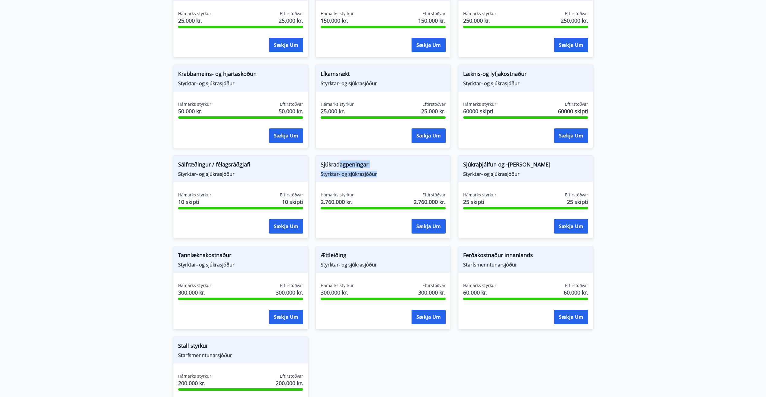 The width and height of the screenshot is (766, 397). What do you see at coordinates (383, 165) in the screenshot?
I see `span: Sjúkradagpeningar` at bounding box center [383, 165].